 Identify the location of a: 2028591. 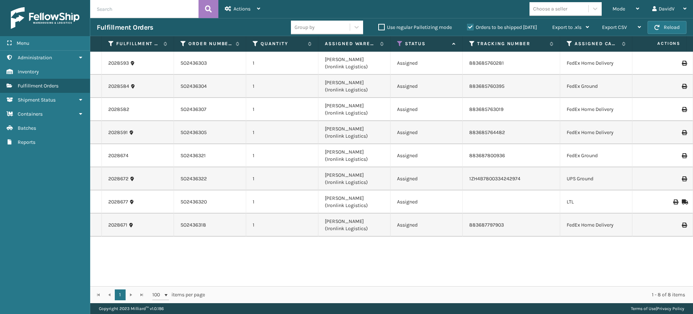
(118, 133).